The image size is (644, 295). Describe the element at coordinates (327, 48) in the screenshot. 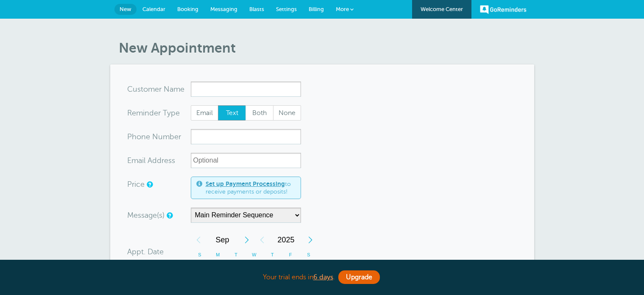

I see `h1: New Appointment` at that location.